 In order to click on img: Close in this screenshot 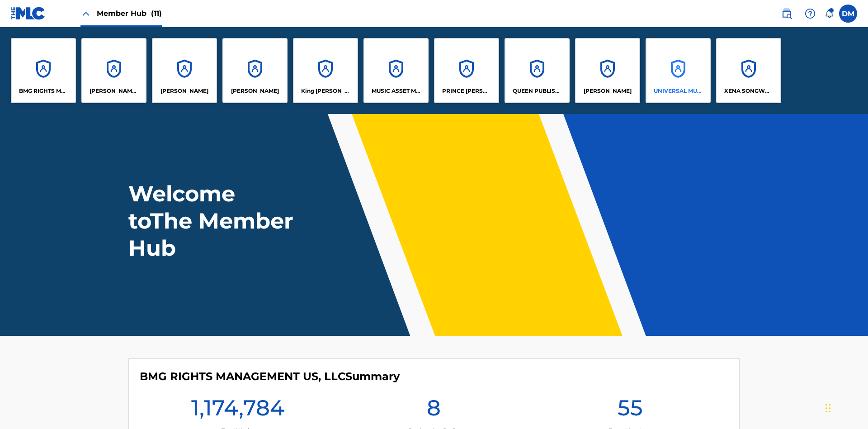, I will do `click(86, 13)`.